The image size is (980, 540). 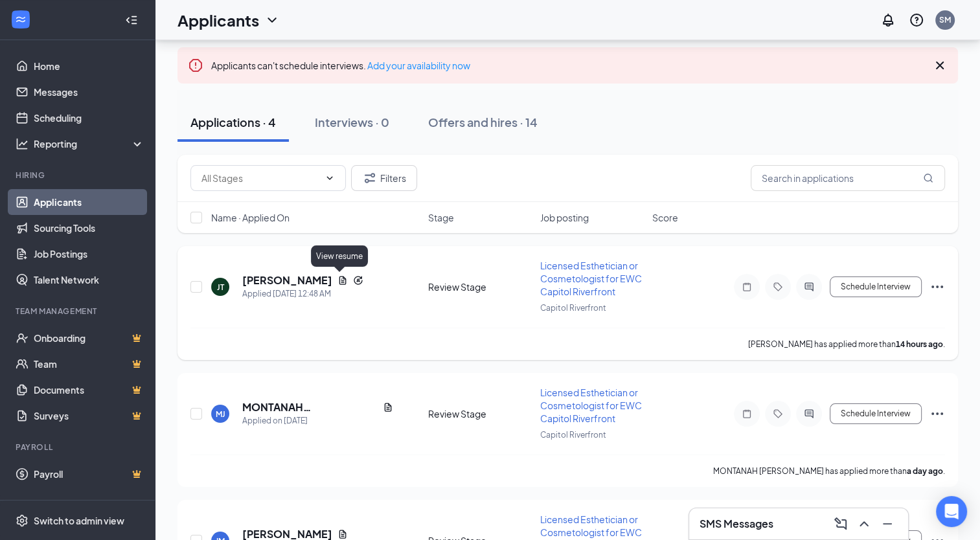 What do you see at coordinates (888, 524) in the screenshot?
I see `button: Minimize` at bounding box center [888, 524].